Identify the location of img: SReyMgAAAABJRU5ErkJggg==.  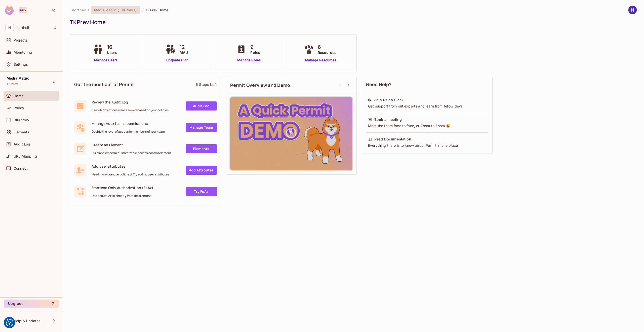
(9, 10).